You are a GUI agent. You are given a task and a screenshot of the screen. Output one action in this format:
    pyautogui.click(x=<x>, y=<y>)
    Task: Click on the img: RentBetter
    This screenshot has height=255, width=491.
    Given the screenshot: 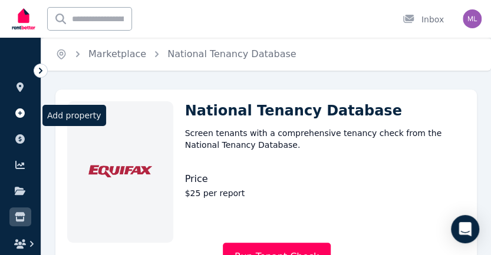 What is the action you would take?
    pyautogui.click(x=24, y=19)
    